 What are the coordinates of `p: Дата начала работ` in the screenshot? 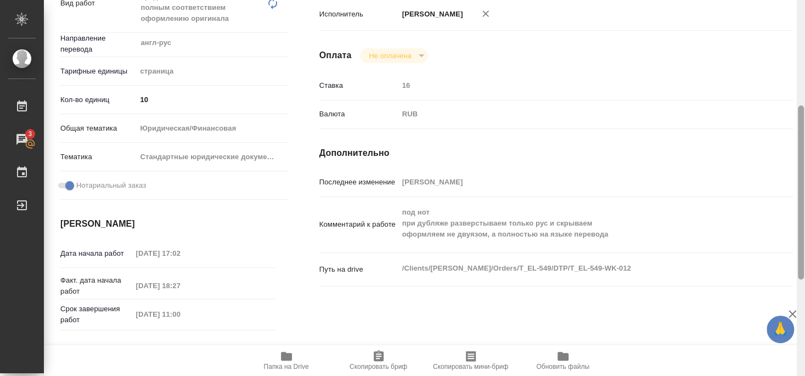 It's located at (96, 254).